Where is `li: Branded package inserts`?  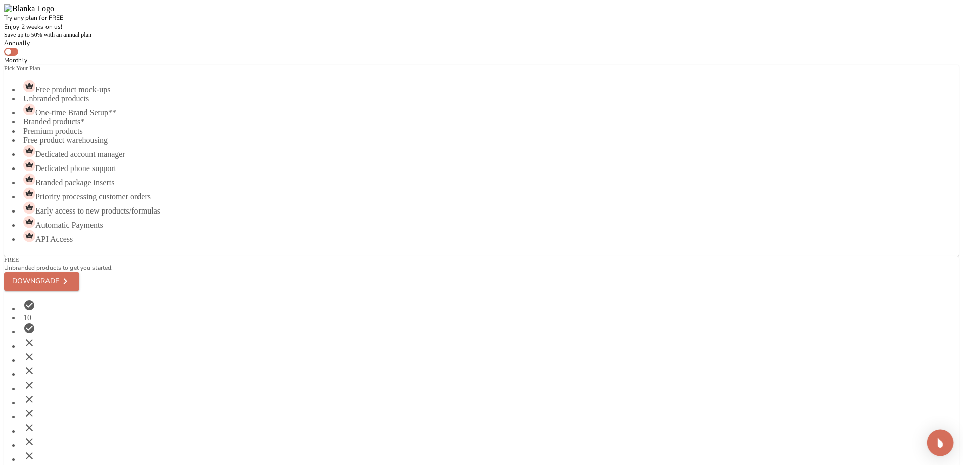
li: Branded package inserts is located at coordinates (481, 180).